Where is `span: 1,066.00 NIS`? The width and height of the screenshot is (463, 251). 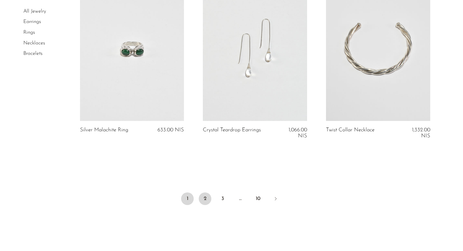 span: 1,066.00 NIS is located at coordinates (297, 132).